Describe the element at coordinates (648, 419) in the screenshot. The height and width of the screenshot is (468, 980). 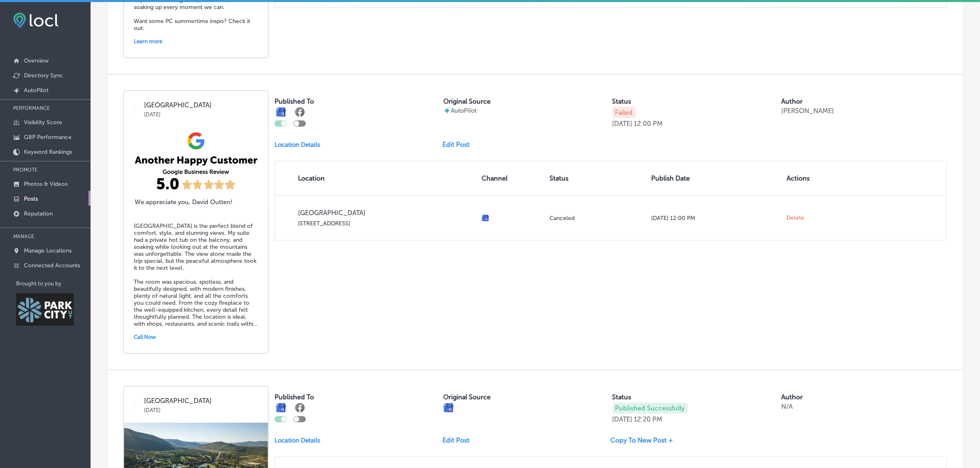
I see `p: 12:20 PM` at that location.